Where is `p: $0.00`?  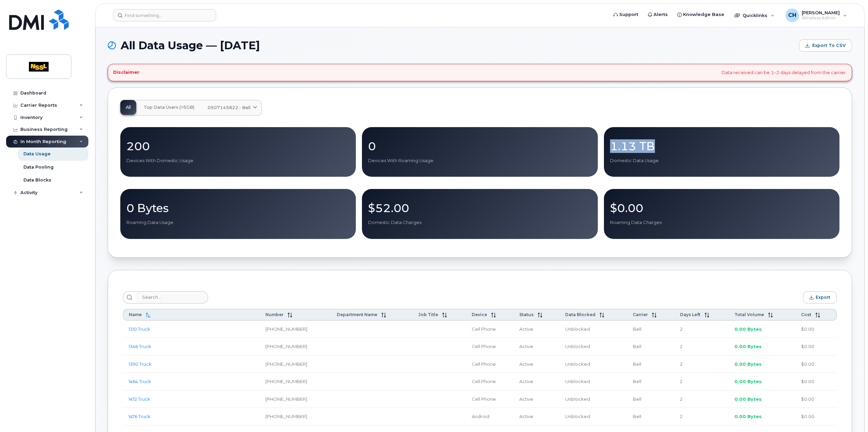
p: $0.00 is located at coordinates (722, 208).